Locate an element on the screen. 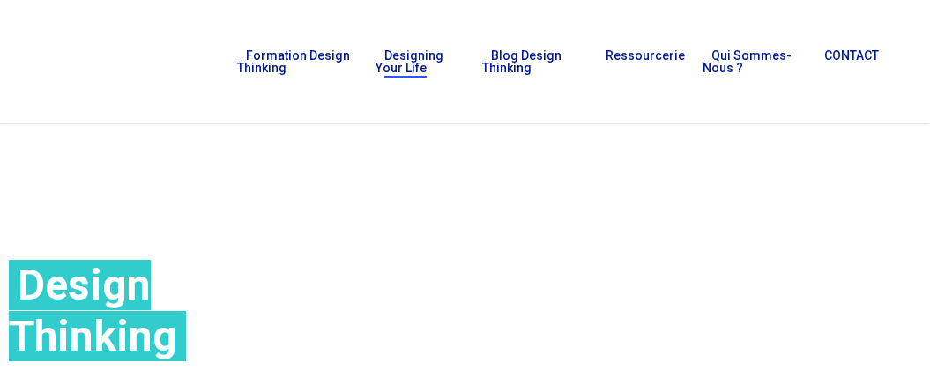 Image resolution: width=930 pixels, height=392 pixels. a: Formation Design Thinking is located at coordinates (297, 62).